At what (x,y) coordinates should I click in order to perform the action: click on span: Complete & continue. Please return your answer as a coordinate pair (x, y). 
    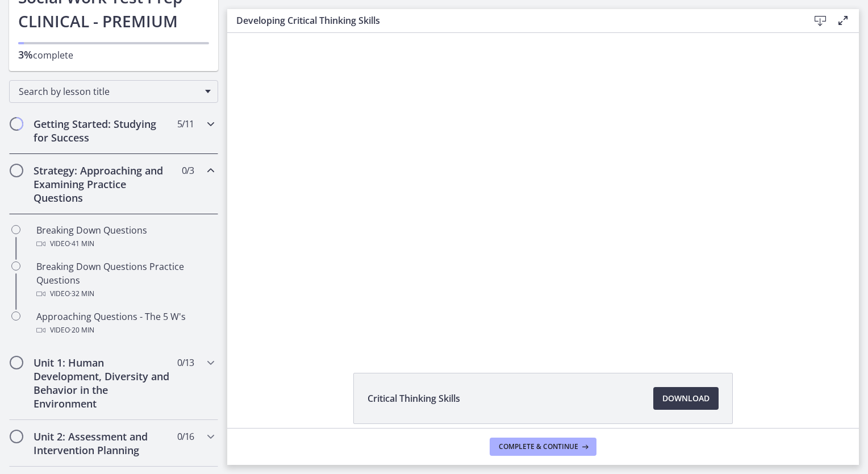
    Looking at the image, I should click on (539, 447).